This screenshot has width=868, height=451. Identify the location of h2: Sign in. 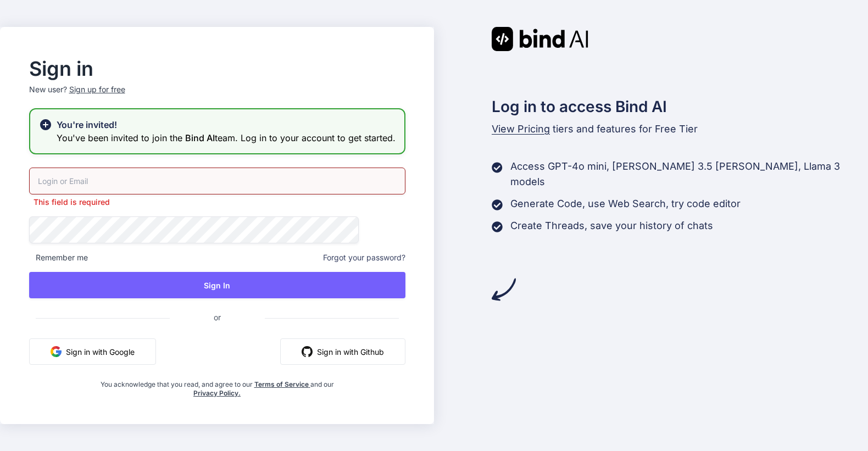
(217, 69).